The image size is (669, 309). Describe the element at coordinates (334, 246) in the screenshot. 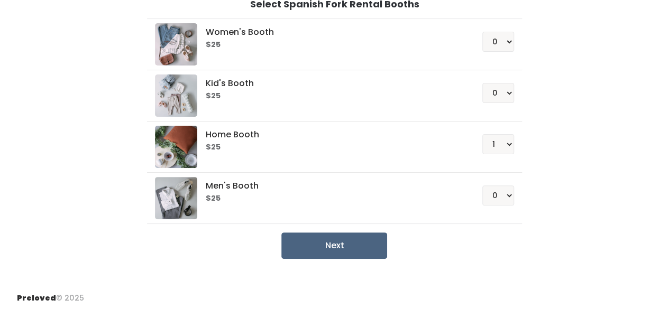

I see `button: Next` at that location.